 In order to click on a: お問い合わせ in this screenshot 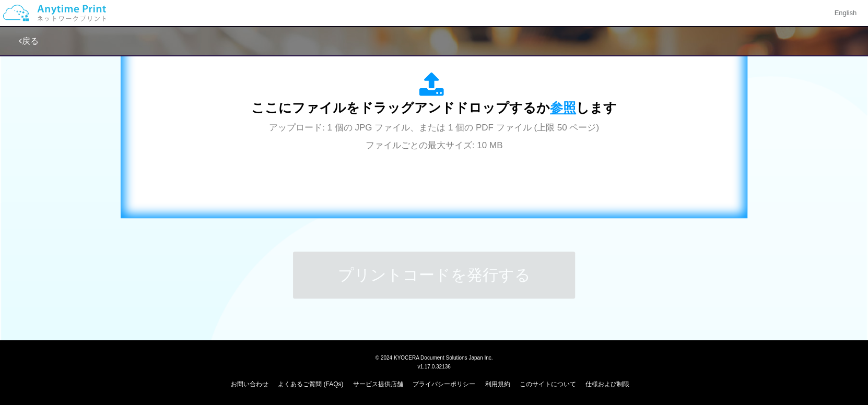, I will do `click(249, 384)`.